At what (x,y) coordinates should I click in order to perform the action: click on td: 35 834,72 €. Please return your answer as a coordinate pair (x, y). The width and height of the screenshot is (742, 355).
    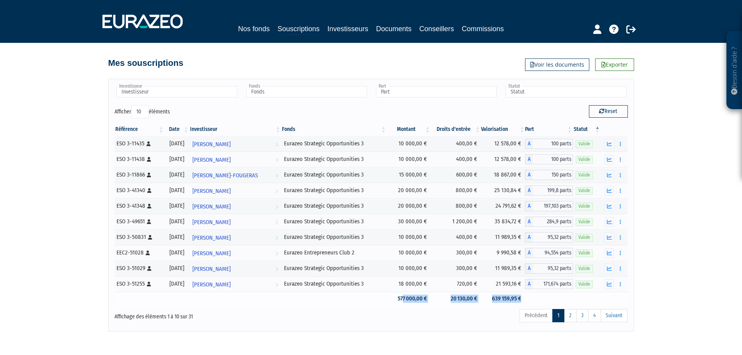
    Looking at the image, I should click on (503, 222).